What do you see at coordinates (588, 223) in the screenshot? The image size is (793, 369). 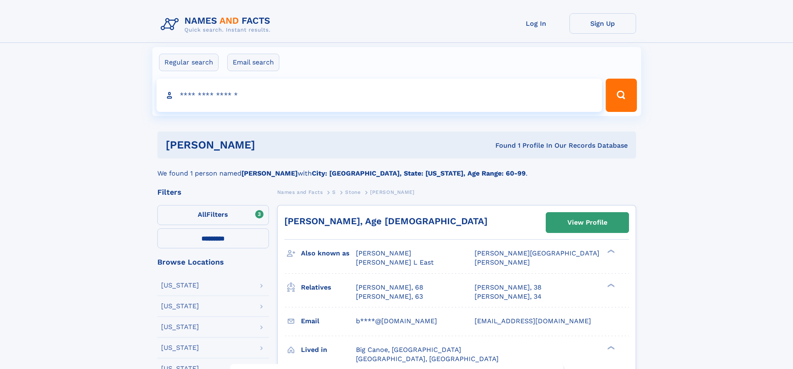 I see `a: View Profile` at bounding box center [588, 223].